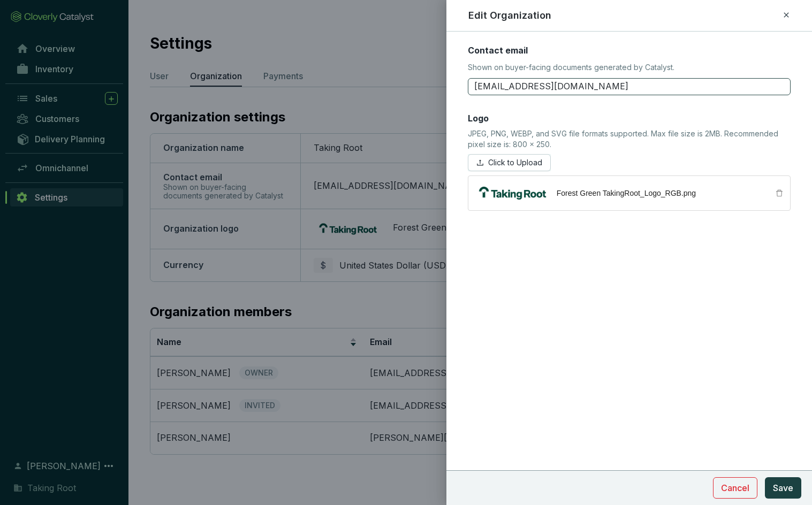 This screenshot has width=812, height=505. What do you see at coordinates (783, 488) in the screenshot?
I see `span: Save` at bounding box center [783, 488].